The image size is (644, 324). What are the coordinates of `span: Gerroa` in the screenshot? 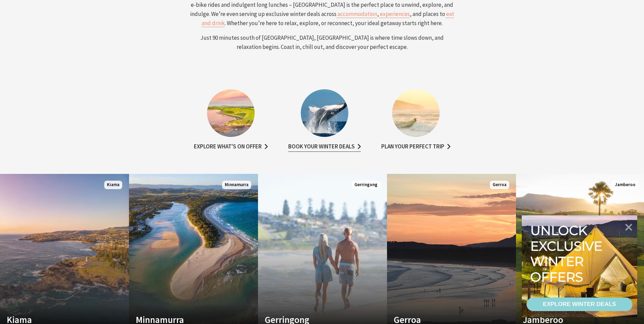 It's located at (499, 184).